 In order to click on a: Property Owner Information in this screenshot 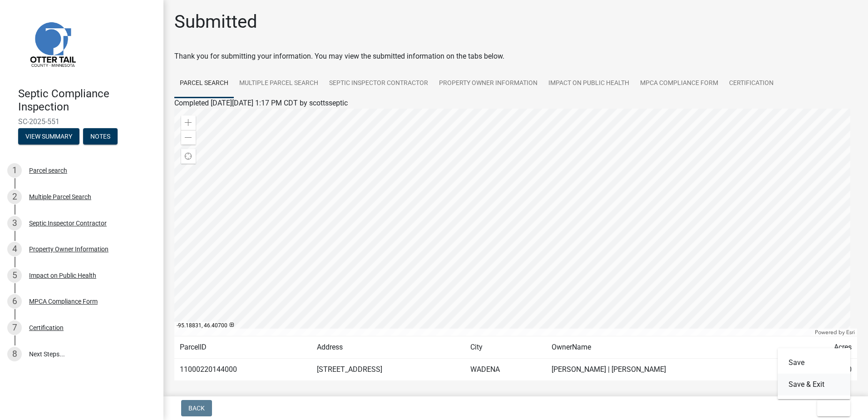, I will do `click(488, 84)`.